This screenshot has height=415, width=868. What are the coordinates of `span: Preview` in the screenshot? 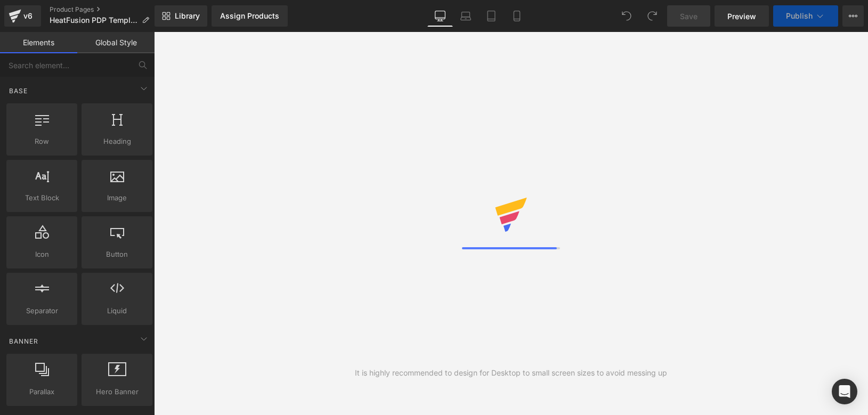 It's located at (742, 16).